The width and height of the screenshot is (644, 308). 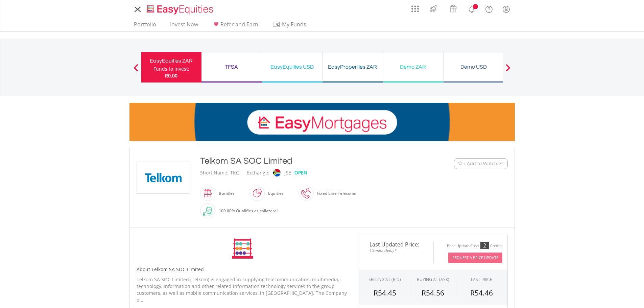 I want to click on div: OPEN, so click(x=301, y=173).